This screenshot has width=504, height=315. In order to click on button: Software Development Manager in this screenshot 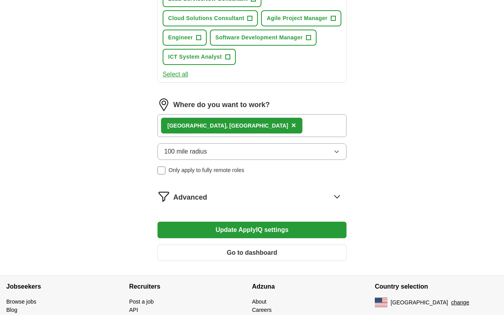, I will do `click(263, 37)`.